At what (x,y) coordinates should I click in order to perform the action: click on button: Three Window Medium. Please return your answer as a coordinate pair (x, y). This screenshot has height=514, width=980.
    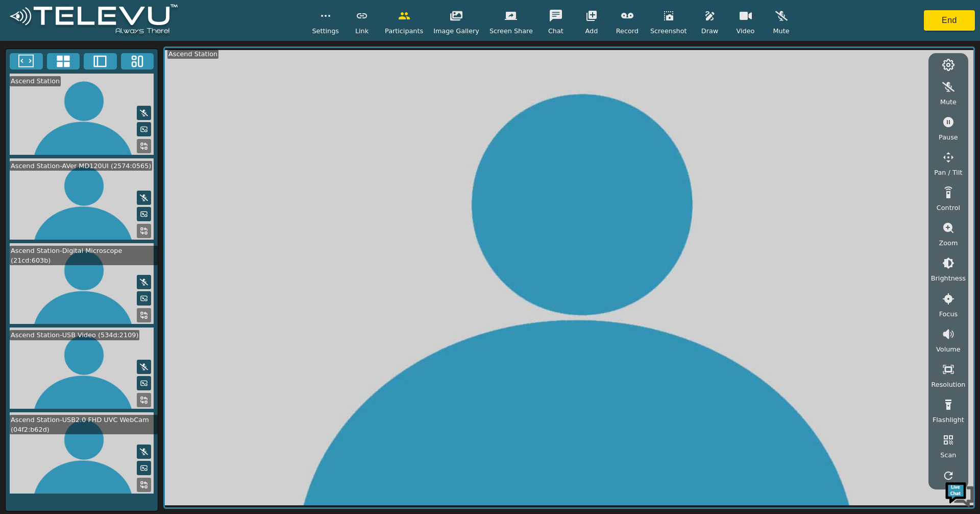
    Looking at the image, I should click on (138, 61).